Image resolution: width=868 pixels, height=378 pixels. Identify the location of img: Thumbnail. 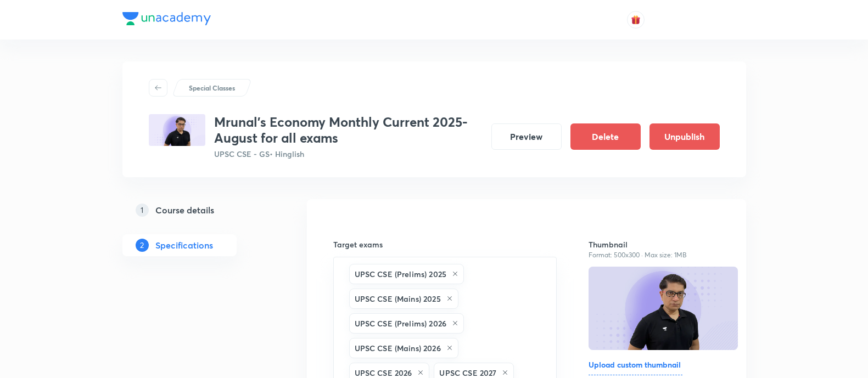
(663, 308).